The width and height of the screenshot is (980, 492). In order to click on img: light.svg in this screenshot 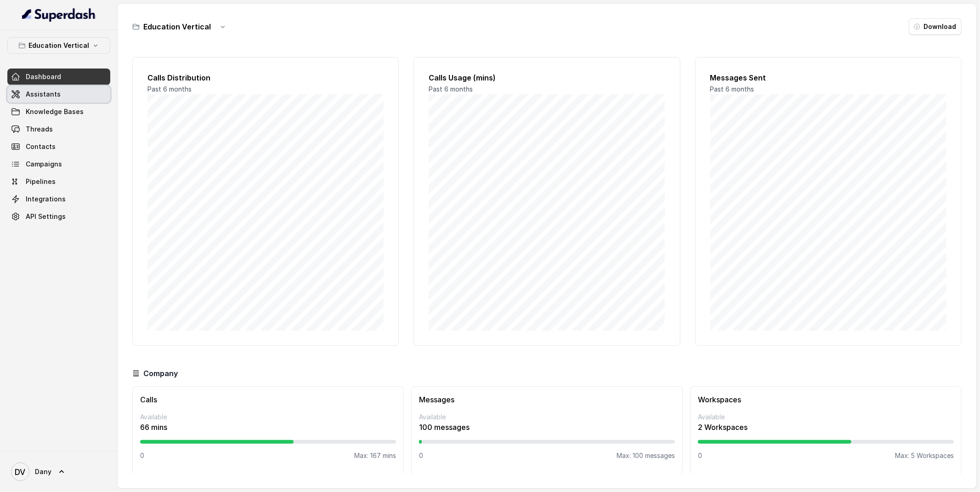, I will do `click(59, 15)`.